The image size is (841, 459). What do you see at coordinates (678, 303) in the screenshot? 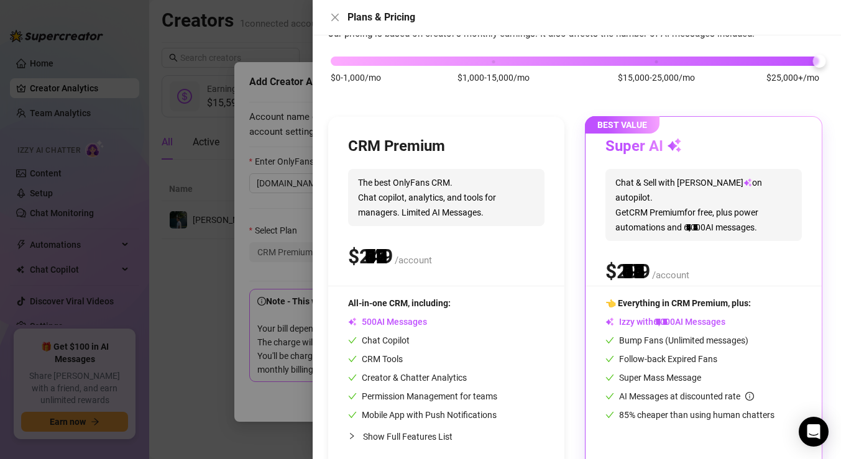
I see `span: 👈 Everything in CRM Premium, plus:` at bounding box center [678, 303].